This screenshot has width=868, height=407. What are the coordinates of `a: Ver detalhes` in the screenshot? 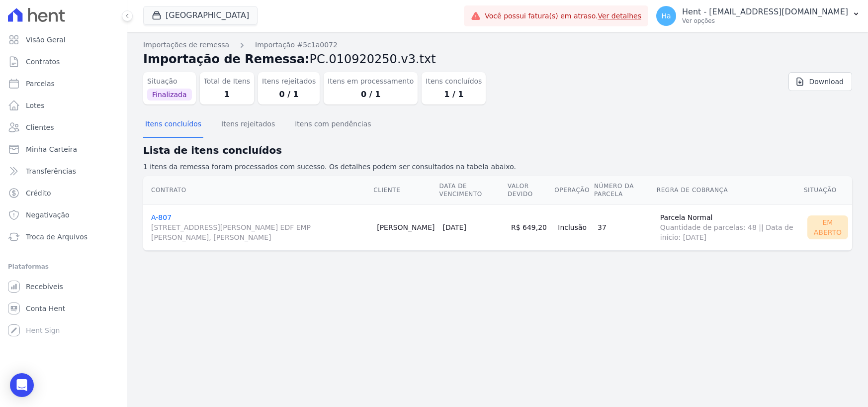 It's located at (620, 16).